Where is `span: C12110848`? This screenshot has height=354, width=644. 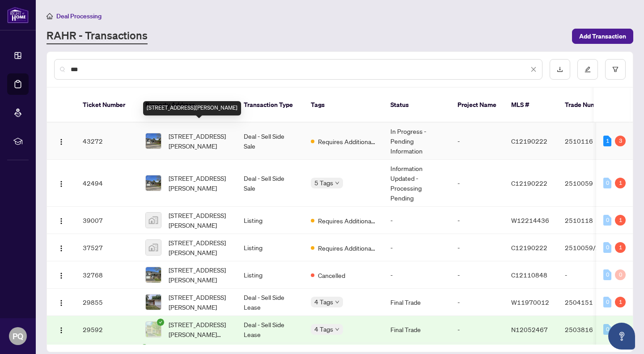
span: C12110848 is located at coordinates (530, 275).